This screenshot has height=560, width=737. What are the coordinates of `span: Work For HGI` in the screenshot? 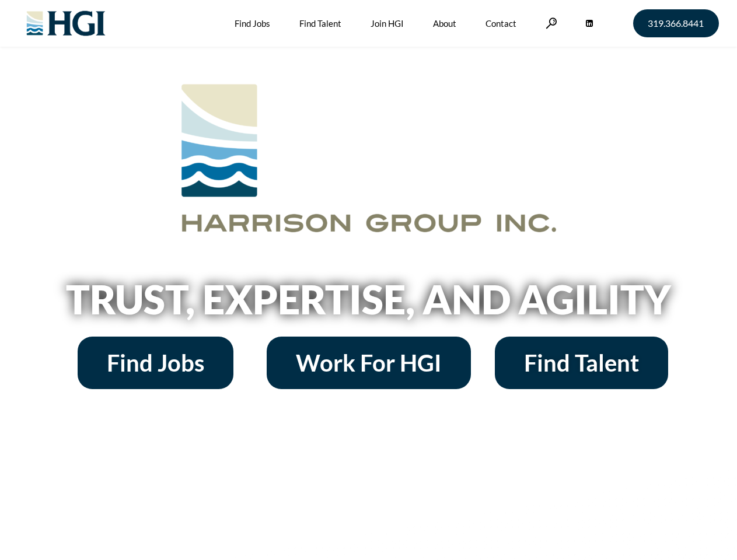 It's located at (368, 363).